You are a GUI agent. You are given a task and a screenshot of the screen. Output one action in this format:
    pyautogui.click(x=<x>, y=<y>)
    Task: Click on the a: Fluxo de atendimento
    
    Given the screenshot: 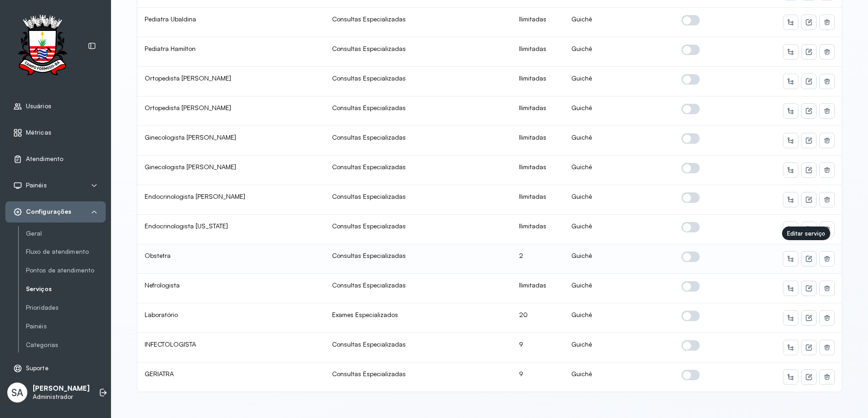 What is the action you would take?
    pyautogui.click(x=66, y=252)
    